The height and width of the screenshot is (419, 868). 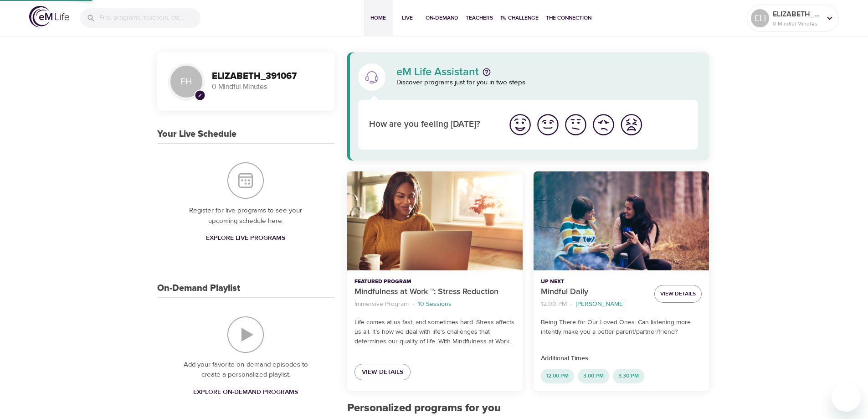 What do you see at coordinates (246, 369) in the screenshot?
I see `p: Add your favorite on-demand episodes to create a personalized playlist.` at bounding box center [246, 369].